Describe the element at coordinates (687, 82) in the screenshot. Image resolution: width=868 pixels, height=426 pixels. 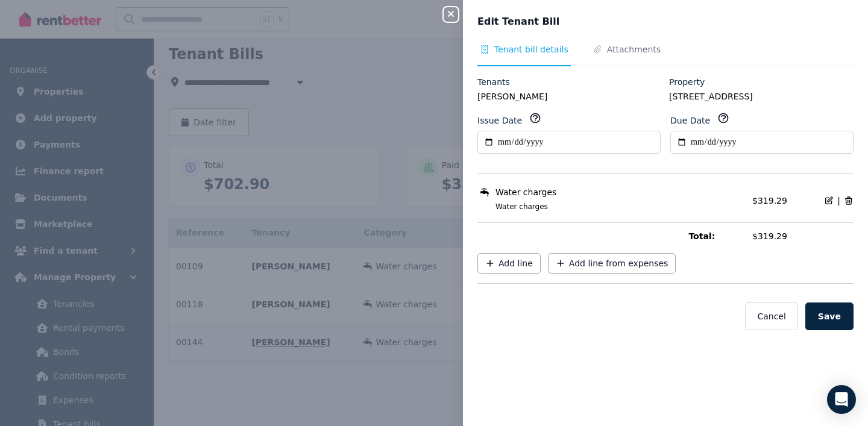
I see `label: Property` at that location.